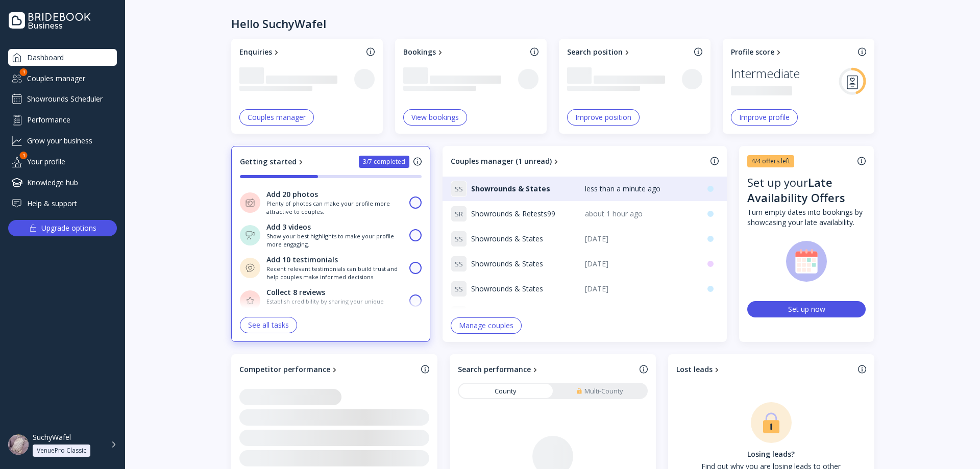  I want to click on button: Upgrade options, so click(62, 228).